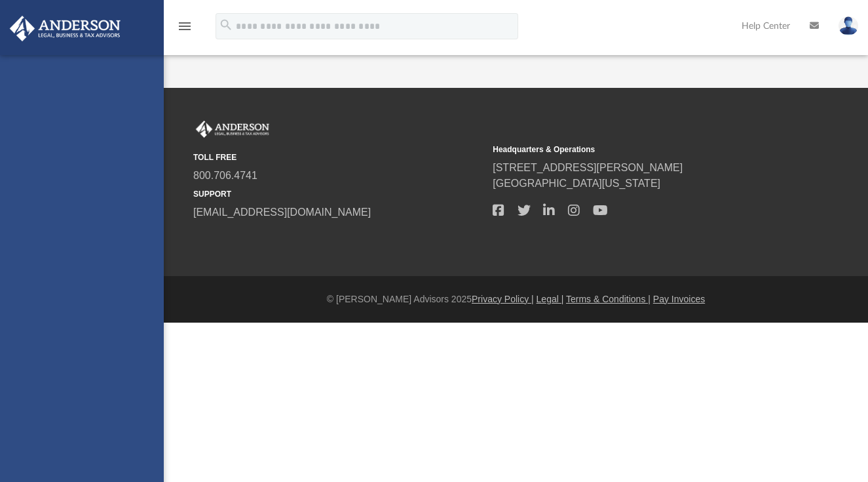  Describe the element at coordinates (184, 27) in the screenshot. I see `i: menu` at that location.